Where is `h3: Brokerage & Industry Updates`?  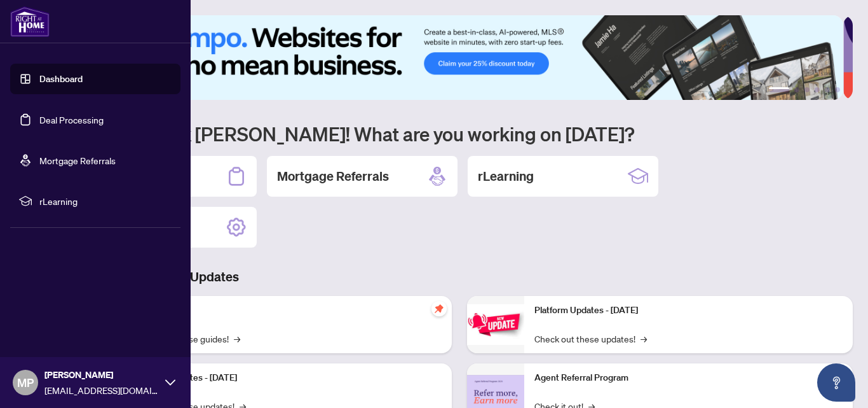
h3: Brokerage & Industry Updates is located at coordinates (460, 277).